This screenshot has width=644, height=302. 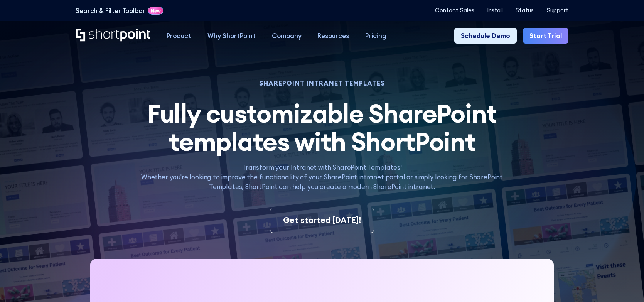 What do you see at coordinates (322, 177) in the screenshot?
I see `p: Transform your Intranet with SharePoint Templates! Whether you're looking to improve the function...` at bounding box center [322, 177].